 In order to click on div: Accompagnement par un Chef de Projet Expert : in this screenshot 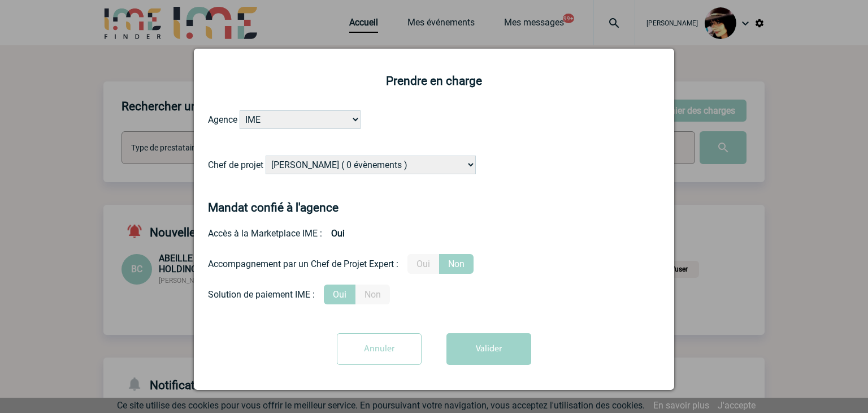, I will do `click(303, 264)`.